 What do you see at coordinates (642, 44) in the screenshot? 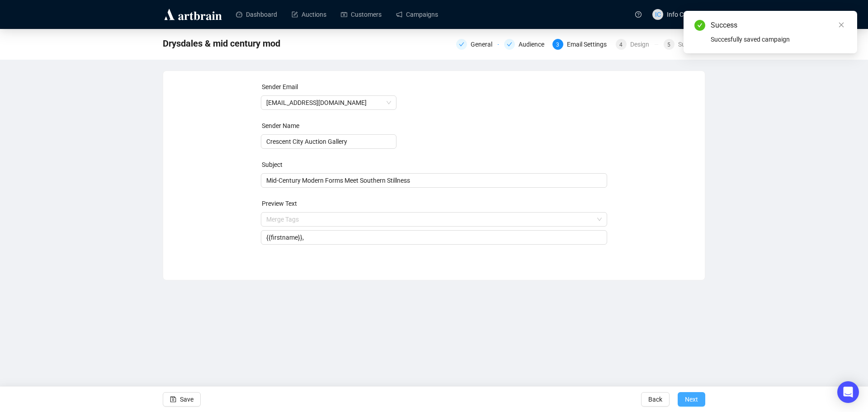
I see `div: Design` at bounding box center [642, 44].